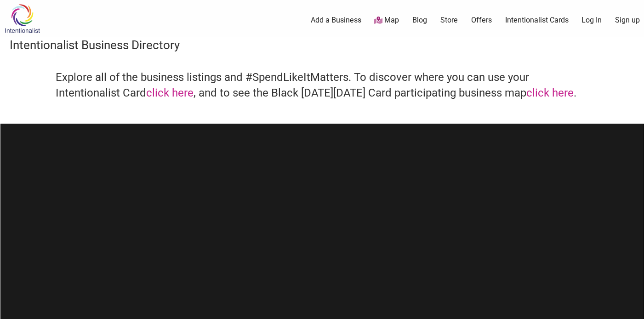  I want to click on a: Offers, so click(481, 20).